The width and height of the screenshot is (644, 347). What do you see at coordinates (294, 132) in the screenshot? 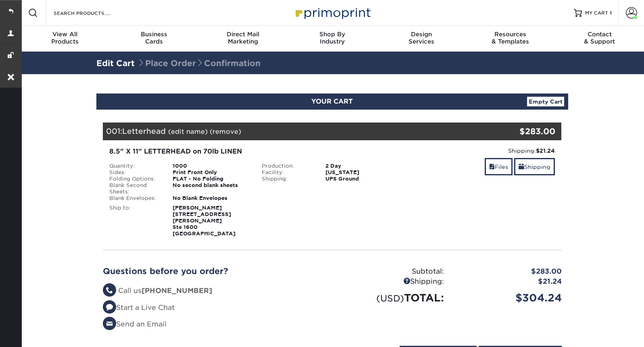
I see `div: 001:` at bounding box center [294, 132].